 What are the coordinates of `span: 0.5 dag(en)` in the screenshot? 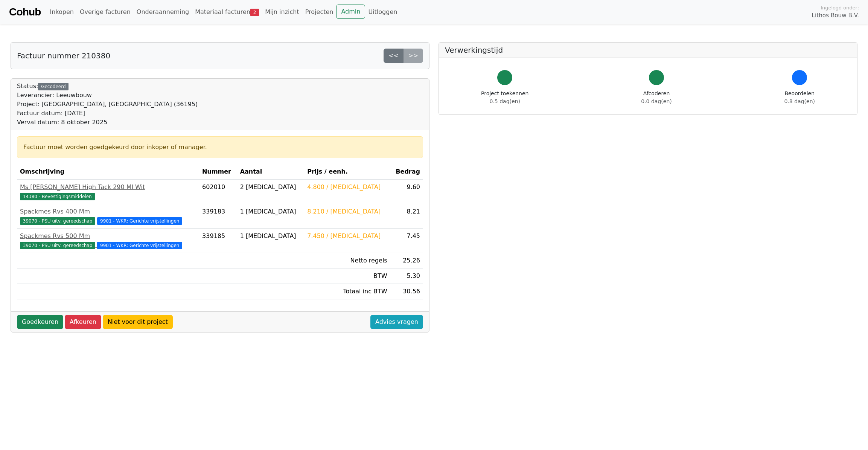 It's located at (505, 102).